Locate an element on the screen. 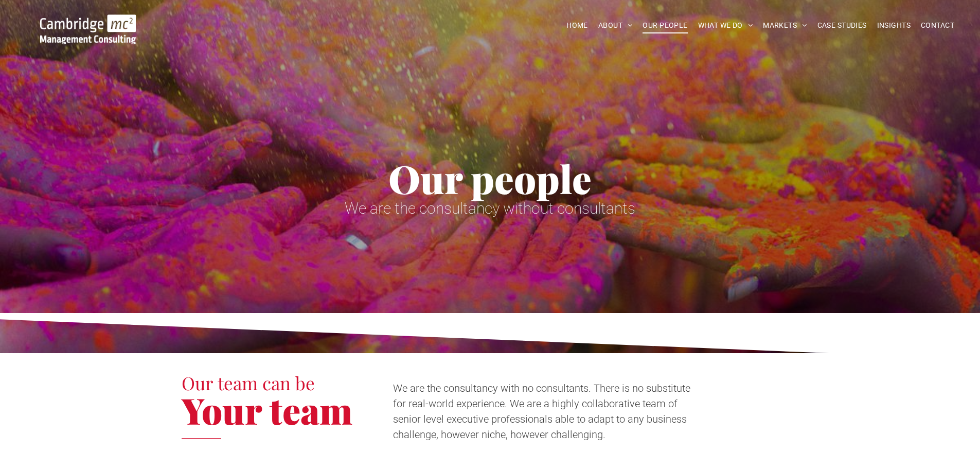 This screenshot has height=469, width=980. span: Our people is located at coordinates (490, 178).